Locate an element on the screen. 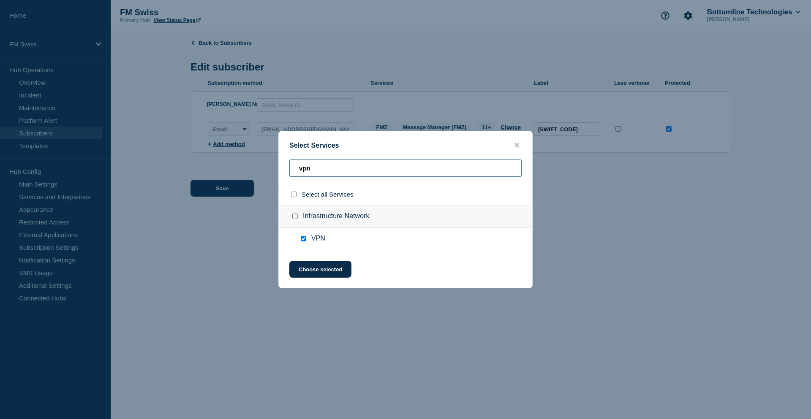  input: Infrastructure Network checkbox is located at coordinates (295, 216).